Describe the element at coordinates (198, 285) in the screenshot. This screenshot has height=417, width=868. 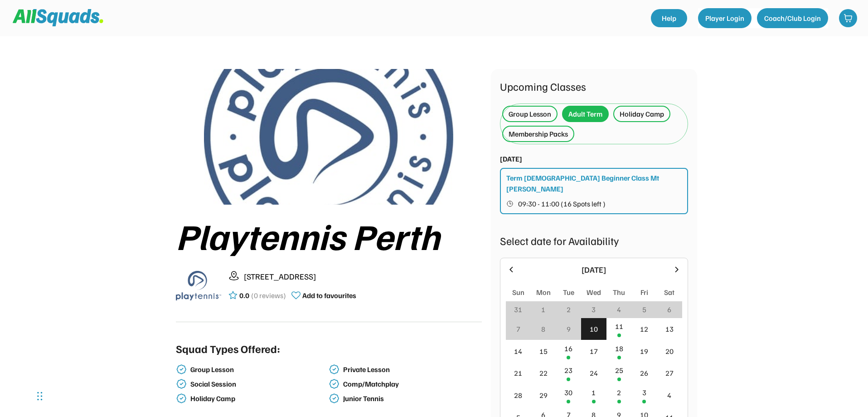
I see `img: playtennis%20blue%20logo%201.png` at that location.